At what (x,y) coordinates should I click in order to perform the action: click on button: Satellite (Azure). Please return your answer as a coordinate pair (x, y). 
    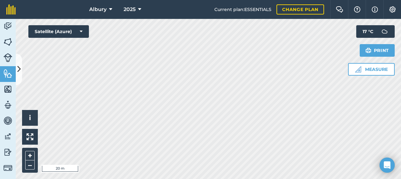
    Looking at the image, I should click on (59, 32).